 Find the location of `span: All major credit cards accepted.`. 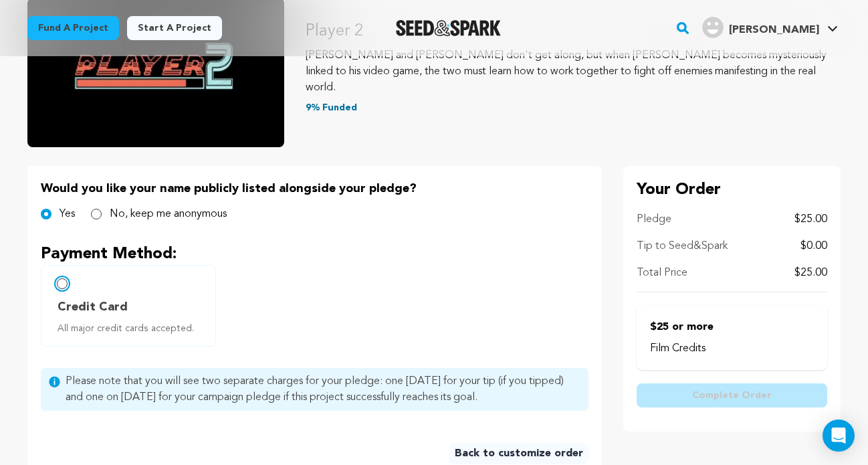

span: All major credit cards accepted. is located at coordinates (131, 329).